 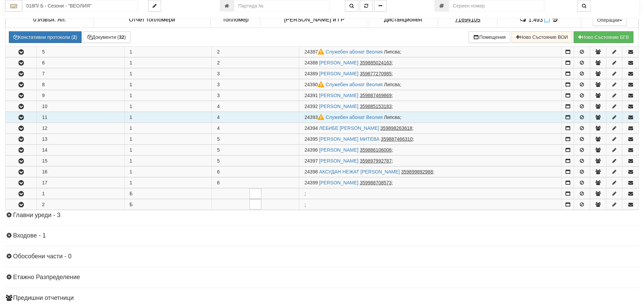 What do you see at coordinates (322, 236) in the screenshot?
I see `h4: Входове - 1` at bounding box center [322, 236].